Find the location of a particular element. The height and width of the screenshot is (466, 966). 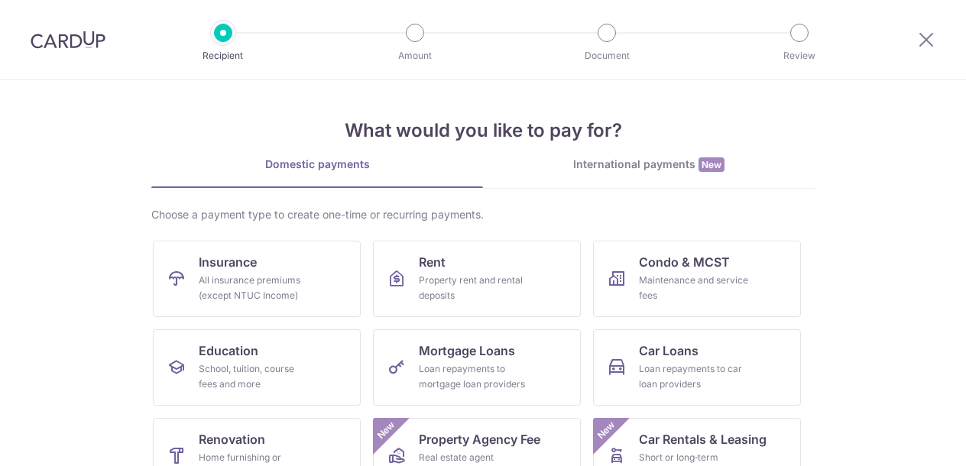

p: Document is located at coordinates (607, 56).